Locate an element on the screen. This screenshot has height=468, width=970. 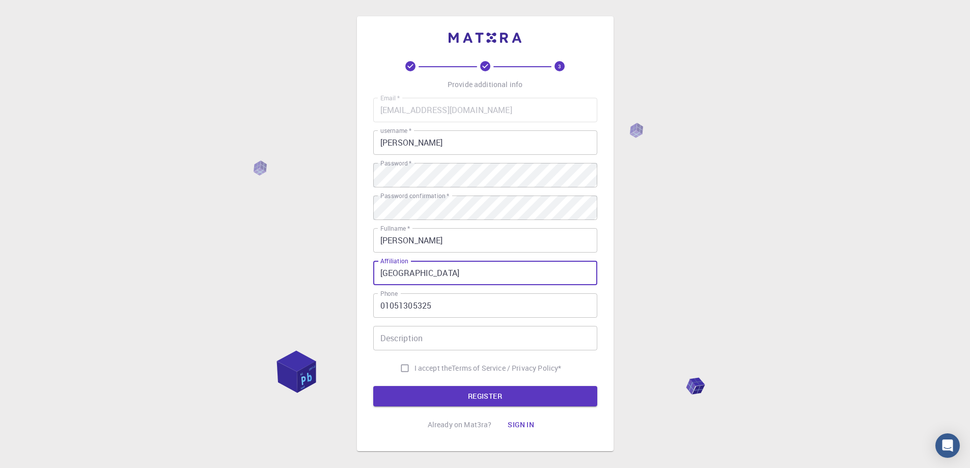
label: Email is located at coordinates (390, 98).